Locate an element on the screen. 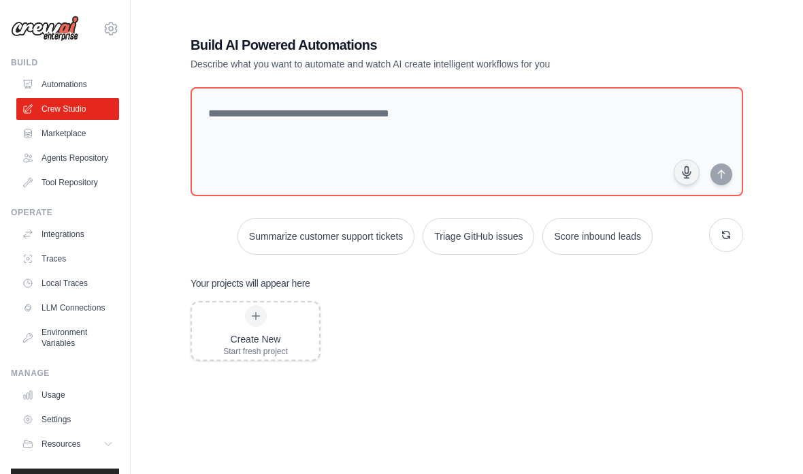 The width and height of the screenshot is (803, 474). a: Usage is located at coordinates (67, 395).